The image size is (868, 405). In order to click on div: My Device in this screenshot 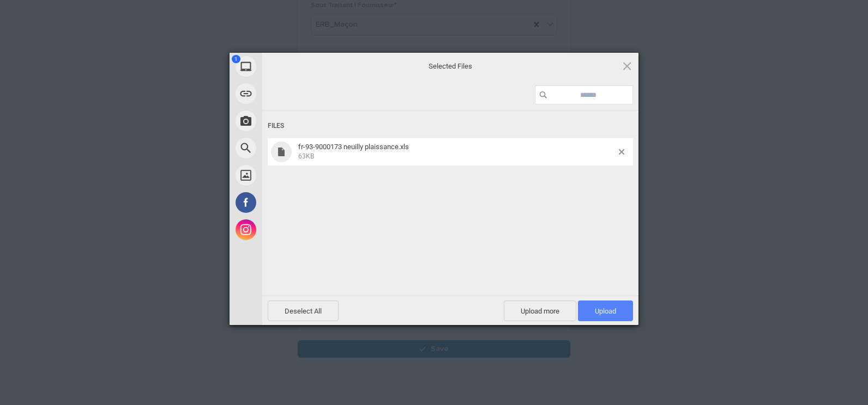, I will do `click(295, 67)`.